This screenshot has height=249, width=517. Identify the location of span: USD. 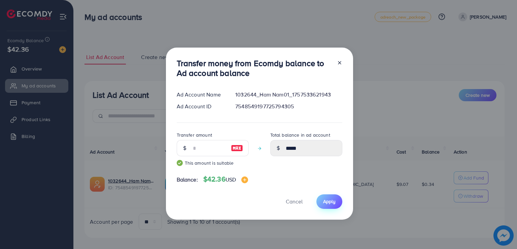
(231, 179).